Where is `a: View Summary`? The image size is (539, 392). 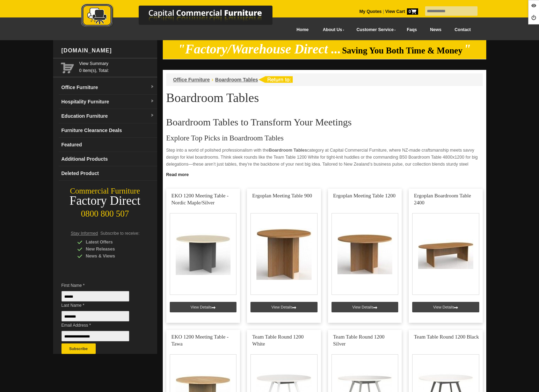
a: View Summary is located at coordinates (117, 63).